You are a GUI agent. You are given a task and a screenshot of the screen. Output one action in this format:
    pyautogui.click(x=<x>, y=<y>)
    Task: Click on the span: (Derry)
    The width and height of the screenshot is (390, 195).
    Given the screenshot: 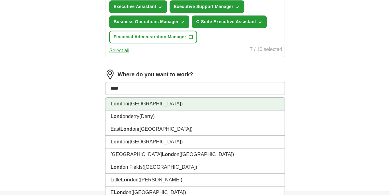 What is the action you would take?
    pyautogui.click(x=147, y=116)
    